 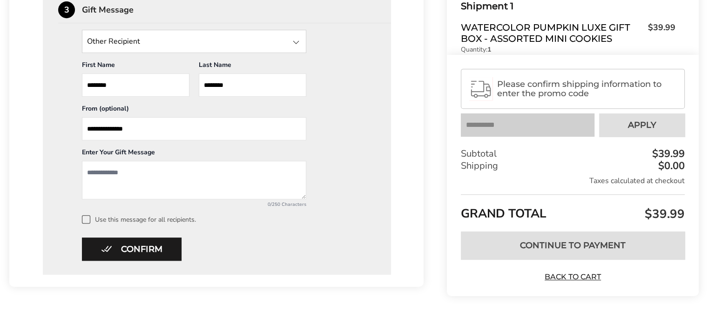 What do you see at coordinates (642, 126) in the screenshot?
I see `span: Apply` at bounding box center [642, 126].